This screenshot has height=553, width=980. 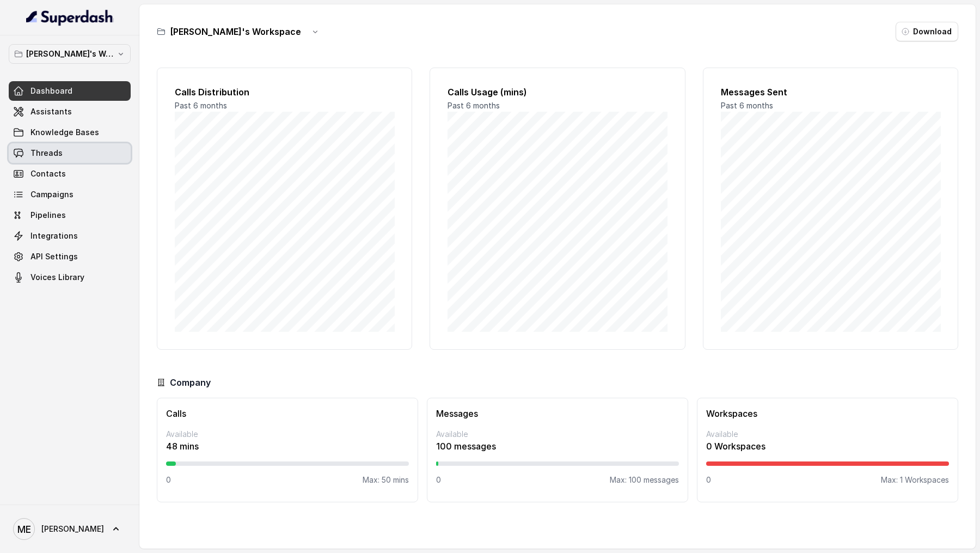 I want to click on a: API Settings, so click(x=70, y=256).